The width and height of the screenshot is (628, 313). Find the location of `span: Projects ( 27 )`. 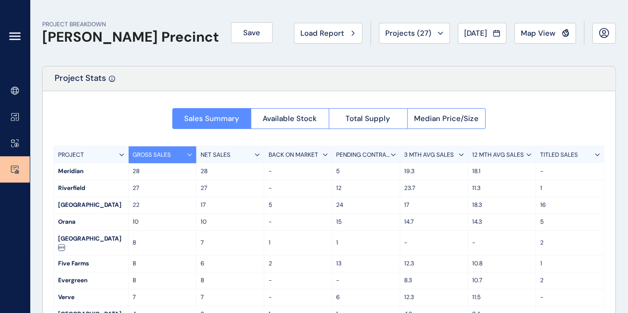

span: Projects ( 27 ) is located at coordinates (408, 33).